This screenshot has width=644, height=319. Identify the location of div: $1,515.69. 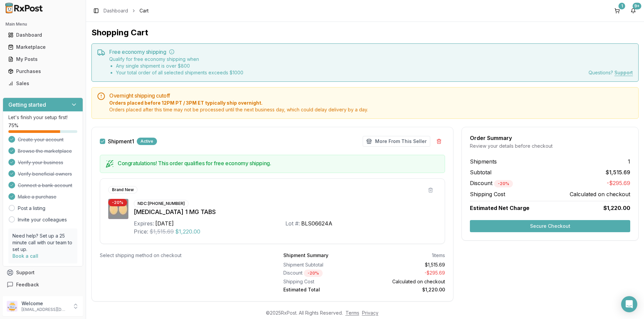
(406, 265).